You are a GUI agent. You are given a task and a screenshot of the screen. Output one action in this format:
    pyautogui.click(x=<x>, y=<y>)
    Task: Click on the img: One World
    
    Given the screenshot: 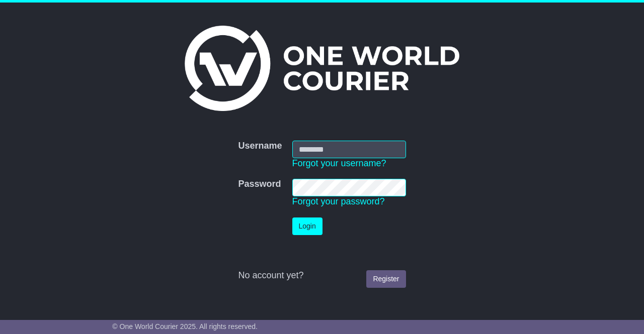 What is the action you would take?
    pyautogui.click(x=322, y=68)
    